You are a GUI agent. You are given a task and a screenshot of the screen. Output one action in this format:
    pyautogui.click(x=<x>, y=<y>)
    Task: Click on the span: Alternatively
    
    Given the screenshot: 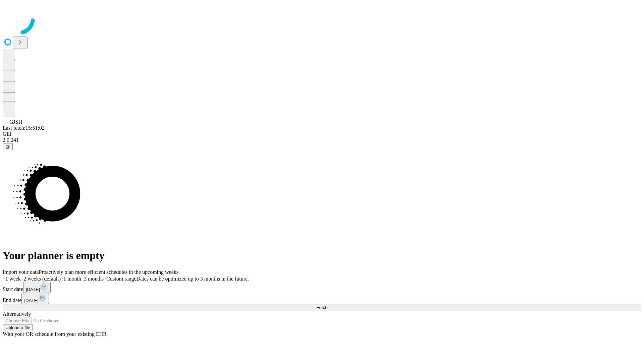 What is the action you would take?
    pyautogui.click(x=17, y=314)
    